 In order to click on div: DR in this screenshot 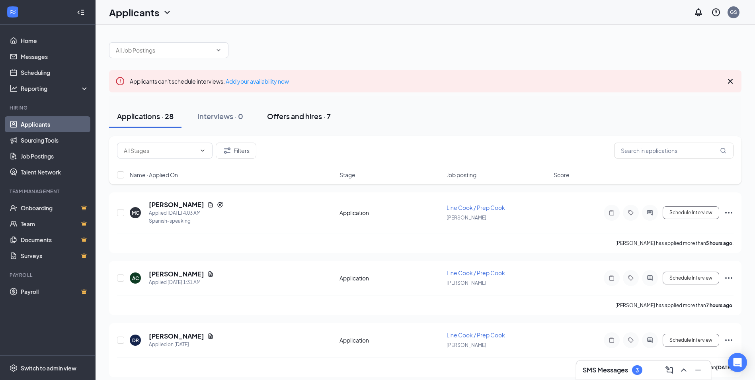, I will do `click(135, 340)`.